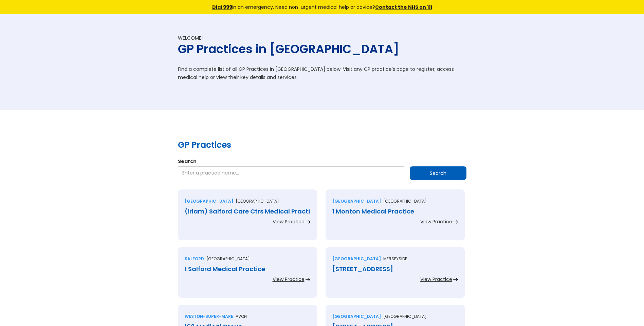 Image resolution: width=644 pixels, height=326 pixels. I want to click on p: Merseyside, so click(395, 259).